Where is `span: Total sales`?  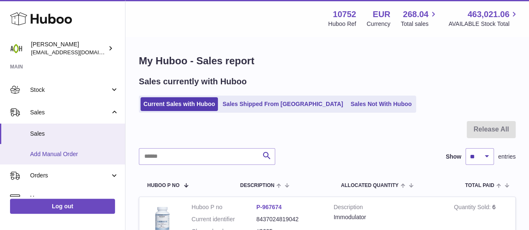 span: Total sales is located at coordinates (419, 24).